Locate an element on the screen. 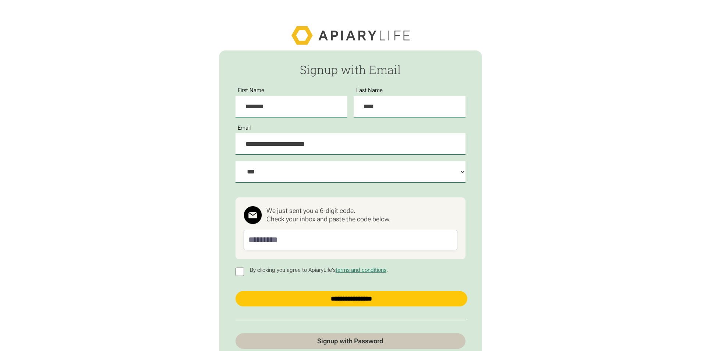 This screenshot has height=351, width=701. a: terms and conditions is located at coordinates (361, 270).